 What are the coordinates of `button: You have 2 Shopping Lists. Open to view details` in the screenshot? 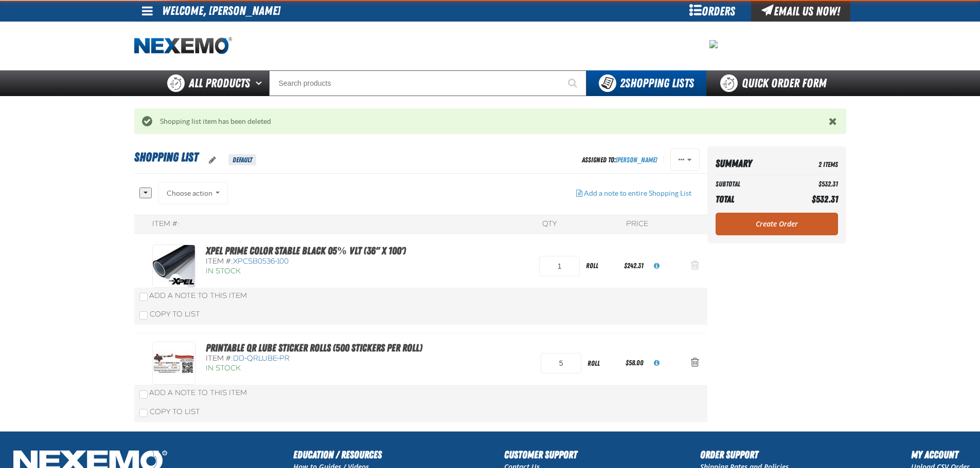 It's located at (646, 83).